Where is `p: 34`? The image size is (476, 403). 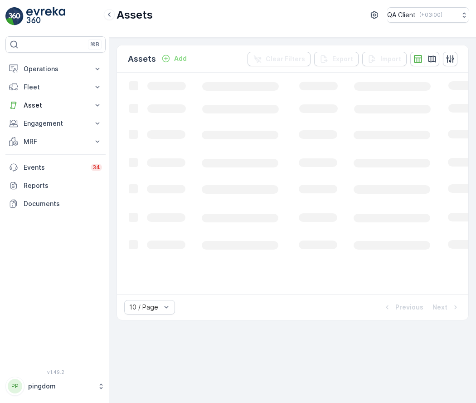 p: 34 is located at coordinates (96, 167).